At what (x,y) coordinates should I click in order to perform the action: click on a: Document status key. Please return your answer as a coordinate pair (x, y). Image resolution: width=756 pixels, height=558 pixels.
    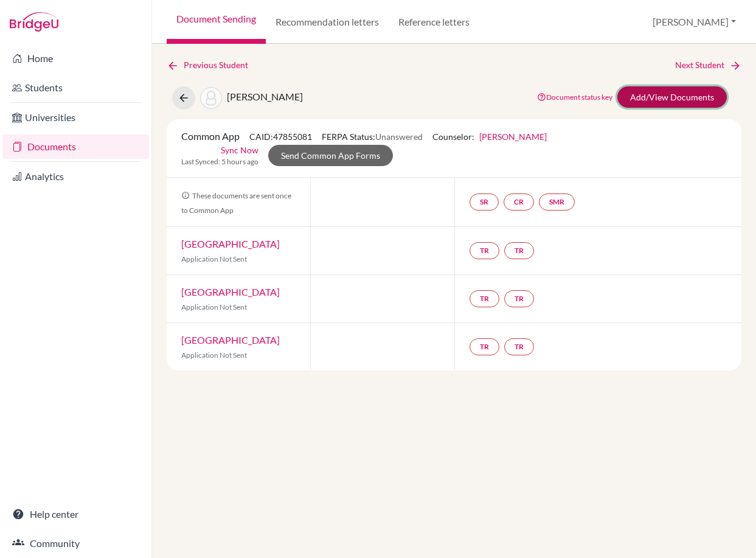
    Looking at the image, I should click on (575, 97).